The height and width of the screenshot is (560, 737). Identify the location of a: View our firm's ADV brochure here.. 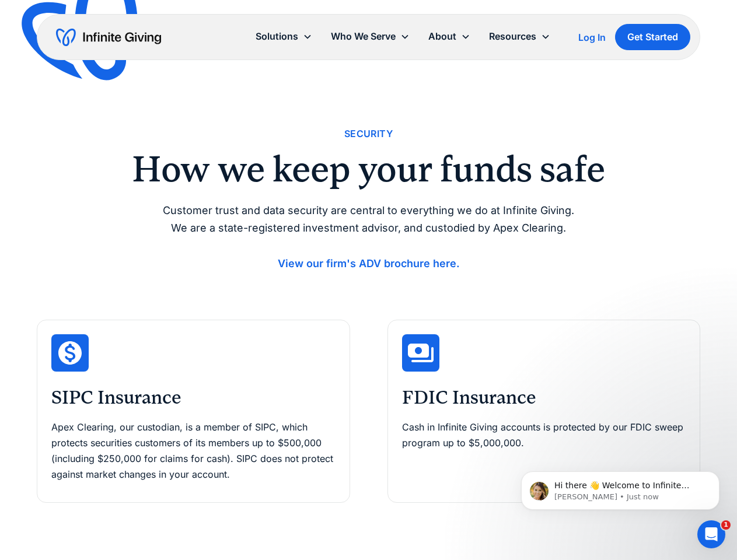
(368, 263).